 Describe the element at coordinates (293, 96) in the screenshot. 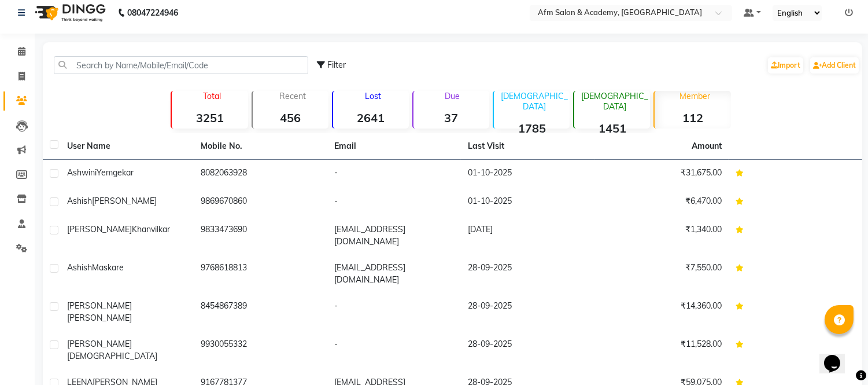

I see `p: Recent` at that location.